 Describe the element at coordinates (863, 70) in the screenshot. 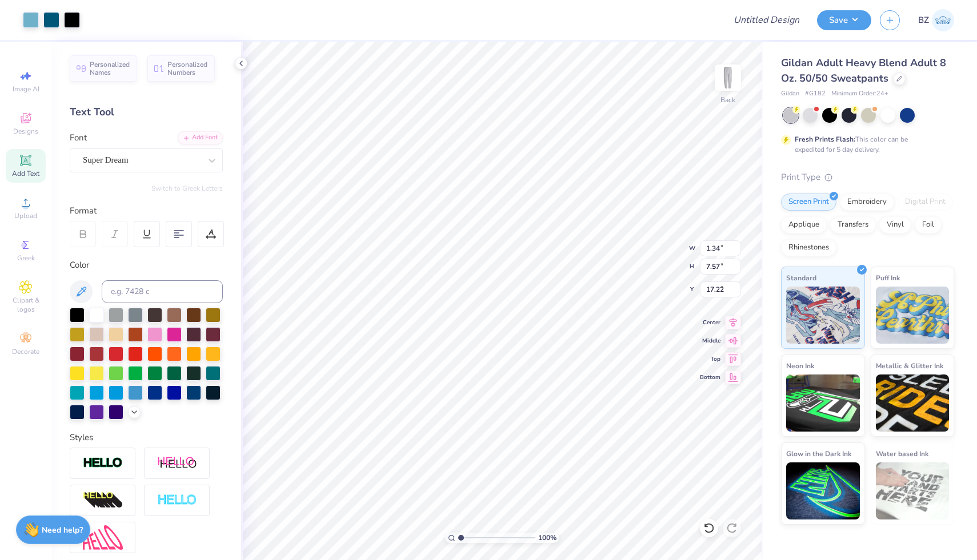

I see `span: Gildan Adult Heavy Blend Adult 8 Oz. 50/50 Sweatpants` at that location.